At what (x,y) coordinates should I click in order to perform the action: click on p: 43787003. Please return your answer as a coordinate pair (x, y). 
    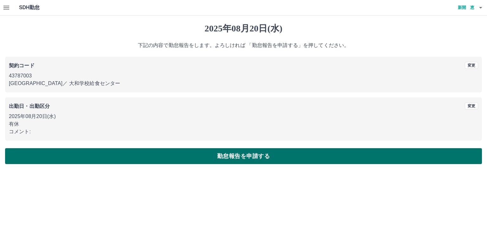
    Looking at the image, I should click on (243, 76).